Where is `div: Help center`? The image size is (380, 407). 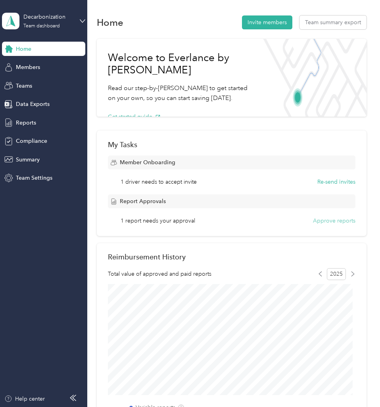 div: Help center is located at coordinates (25, 398).